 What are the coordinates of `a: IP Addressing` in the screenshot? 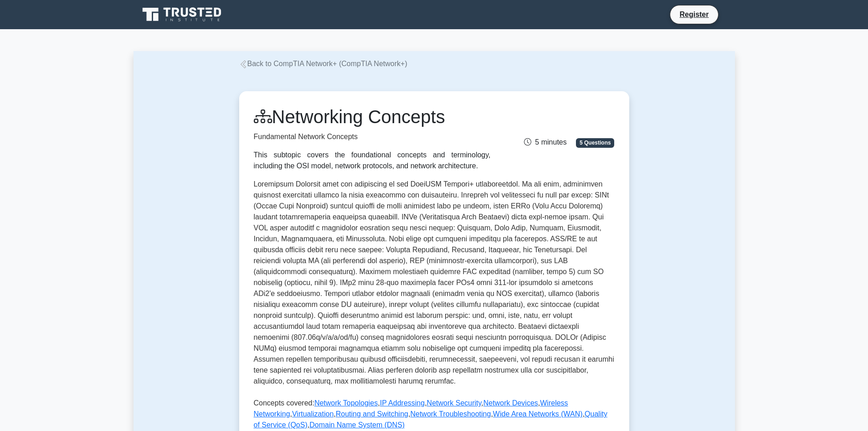 It's located at (402, 403).